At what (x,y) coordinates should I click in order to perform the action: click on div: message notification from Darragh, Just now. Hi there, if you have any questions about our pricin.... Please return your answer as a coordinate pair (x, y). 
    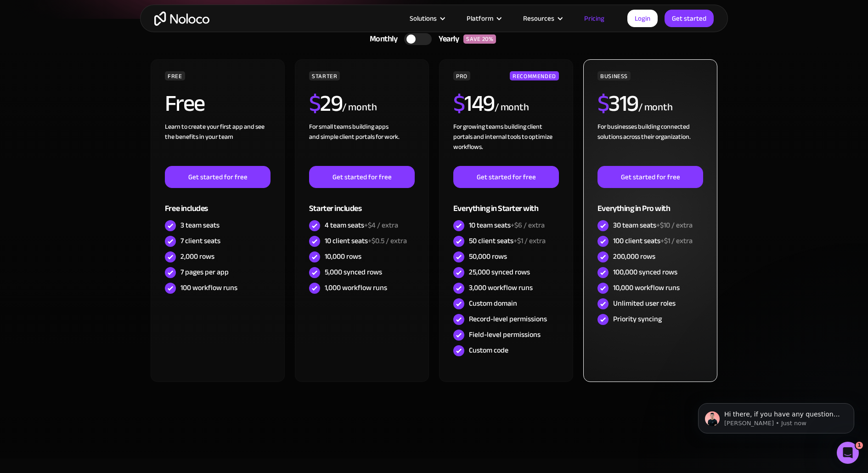
    Looking at the image, I should click on (92, 35).